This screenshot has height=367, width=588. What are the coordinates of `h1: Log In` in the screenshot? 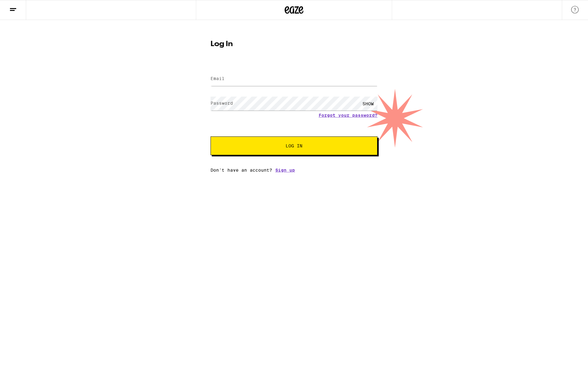 It's located at (294, 44).